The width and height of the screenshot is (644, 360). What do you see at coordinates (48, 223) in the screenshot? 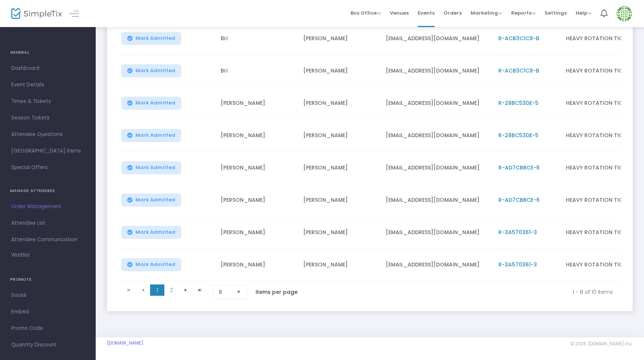
I see `span: Attendee List` at bounding box center [48, 223].